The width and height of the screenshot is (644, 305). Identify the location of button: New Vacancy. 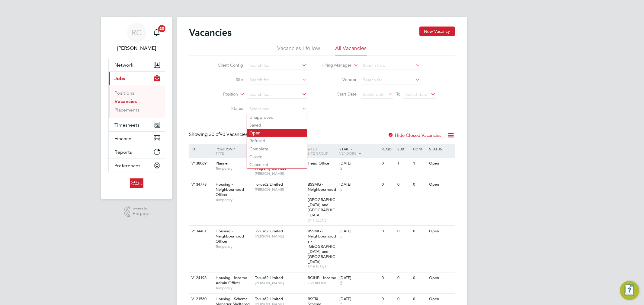
(437, 32).